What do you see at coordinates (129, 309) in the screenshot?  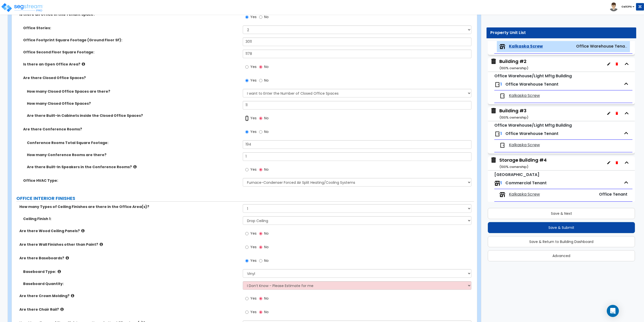 I see `label: Are there Chair Rail?` at bounding box center [129, 309].